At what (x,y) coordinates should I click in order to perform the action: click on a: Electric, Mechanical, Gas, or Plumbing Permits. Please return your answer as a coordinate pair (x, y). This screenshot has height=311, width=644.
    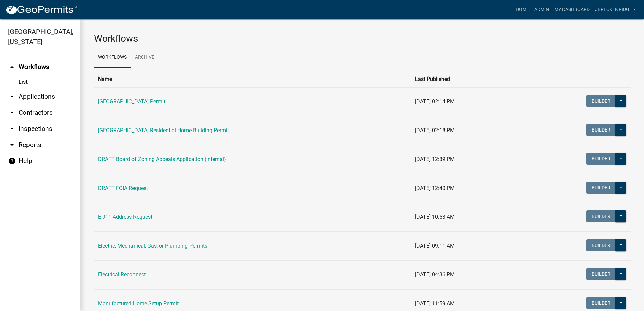
    Looking at the image, I should click on (153, 246).